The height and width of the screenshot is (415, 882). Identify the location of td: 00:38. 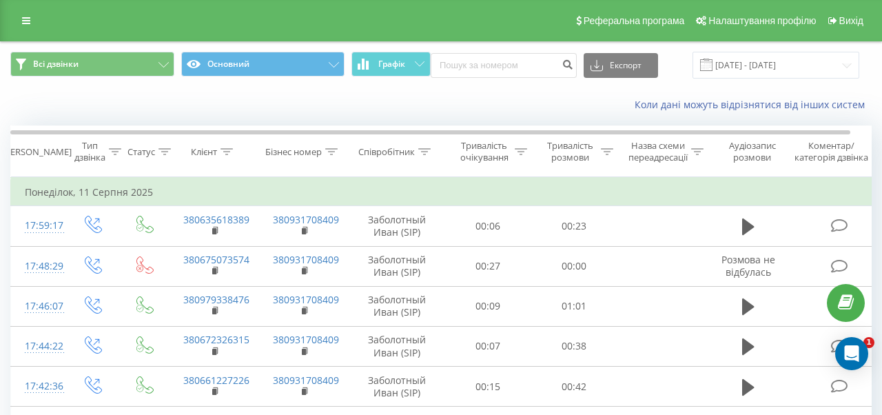
(574, 346).